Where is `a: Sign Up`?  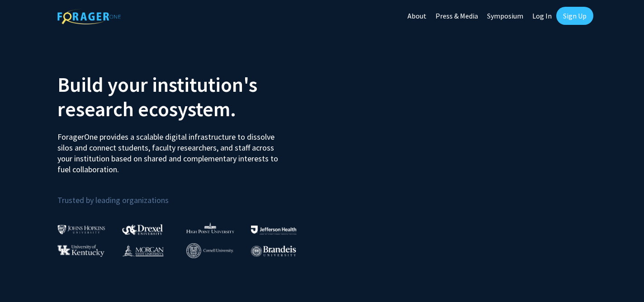
a: Sign Up is located at coordinates (575, 16).